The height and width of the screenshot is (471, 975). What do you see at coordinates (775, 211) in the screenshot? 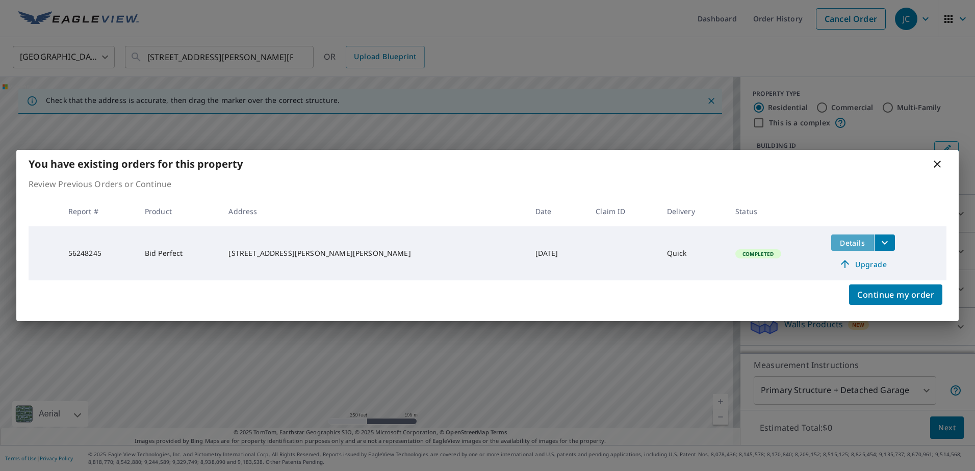
I see `th: Status` at bounding box center [775, 211].